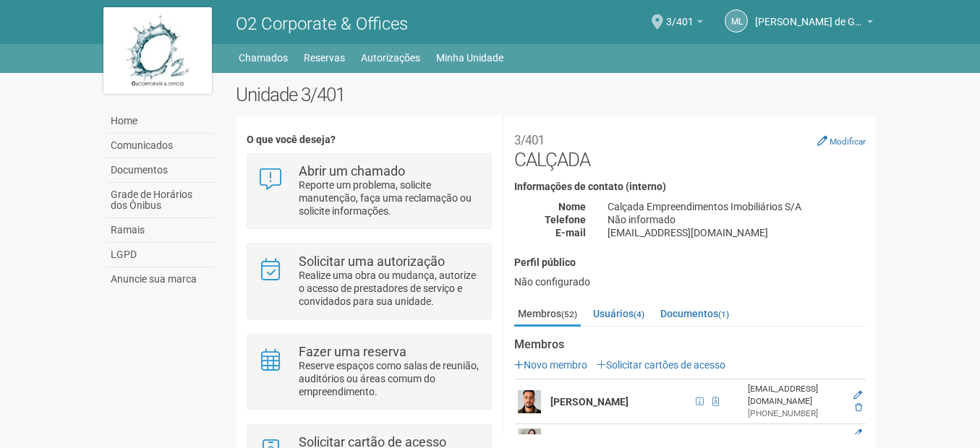  Describe the element at coordinates (160, 146) in the screenshot. I see `a: Comunicados` at that location.